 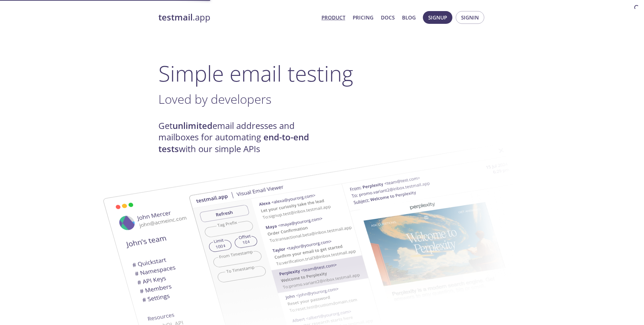 What do you see at coordinates (470, 17) in the screenshot?
I see `button: Signin` at bounding box center [470, 17].